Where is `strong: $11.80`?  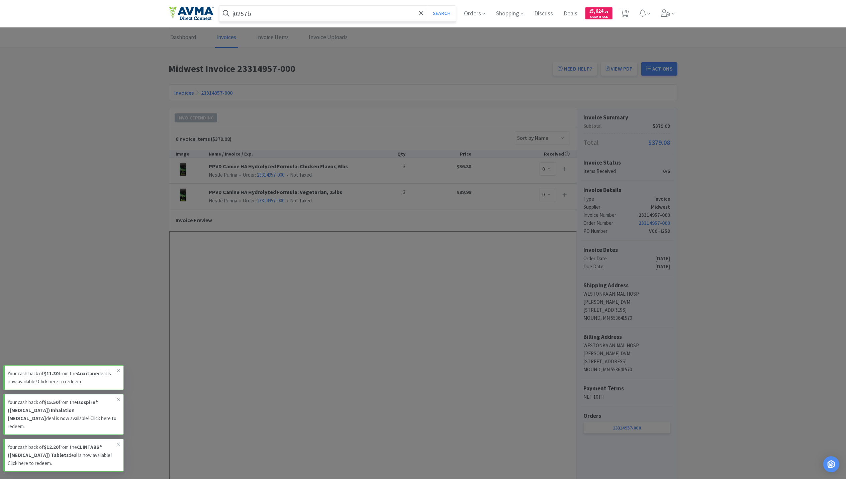
strong: $11.80 is located at coordinates (51, 373).